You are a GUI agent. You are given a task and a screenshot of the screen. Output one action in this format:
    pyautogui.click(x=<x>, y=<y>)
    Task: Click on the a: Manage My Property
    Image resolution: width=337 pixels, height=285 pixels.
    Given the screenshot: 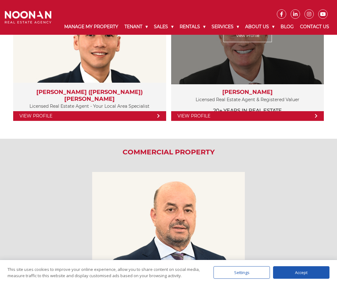 What is the action you would take?
    pyautogui.click(x=91, y=27)
    